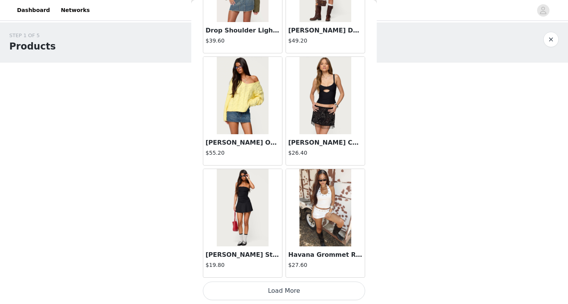 This screenshot has width=568, height=304. I want to click on img: Inga Oversized Cable Knit Sweater, so click(242, 95).